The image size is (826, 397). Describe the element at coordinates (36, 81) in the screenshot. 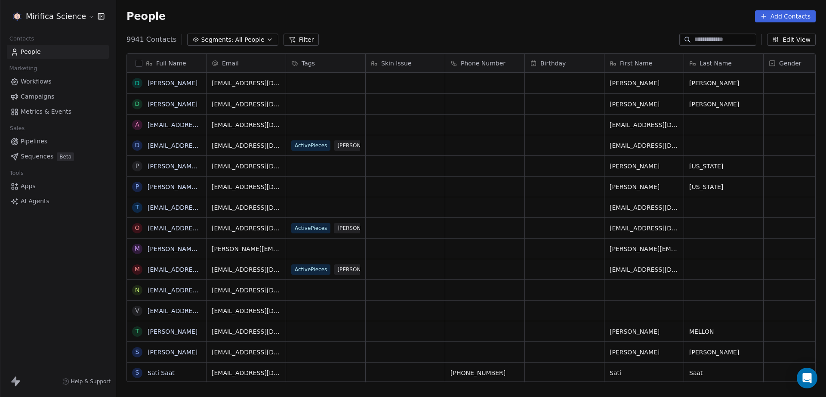

I see `span: Workflows` at that location.